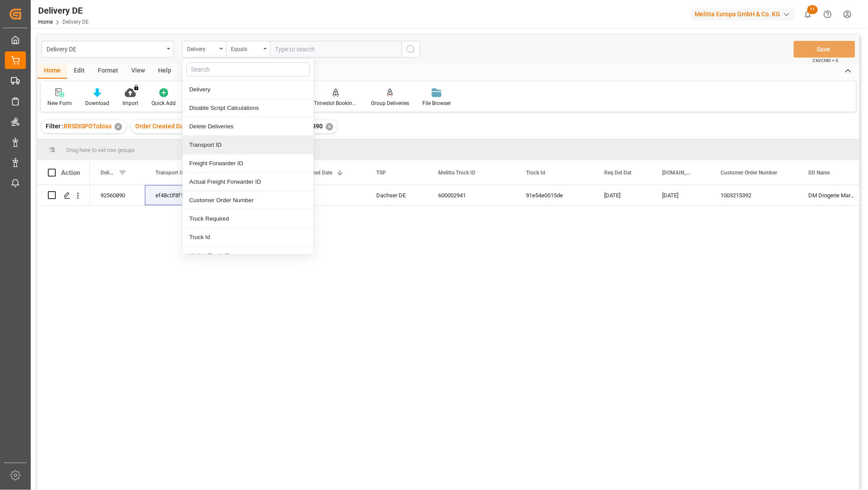 Image resolution: width=868 pixels, height=490 pixels. I want to click on div: Melitta Europa GmbH & Co. KG, so click(743, 14).